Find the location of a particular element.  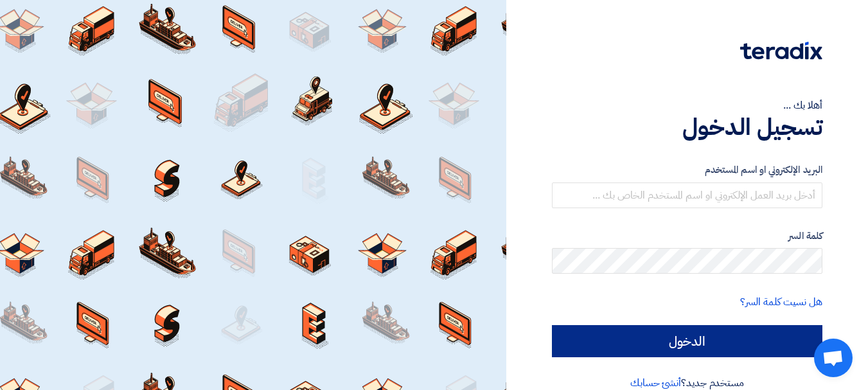

label: البريد الإلكتروني او اسم المستخدم is located at coordinates (687, 170).